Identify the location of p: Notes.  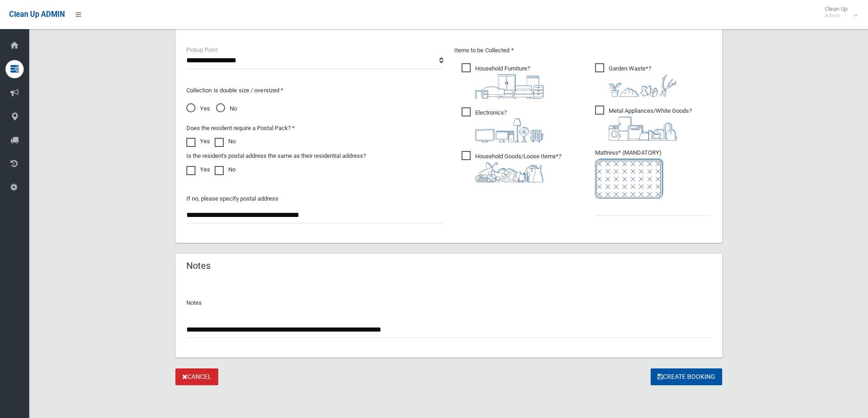
(449, 303).